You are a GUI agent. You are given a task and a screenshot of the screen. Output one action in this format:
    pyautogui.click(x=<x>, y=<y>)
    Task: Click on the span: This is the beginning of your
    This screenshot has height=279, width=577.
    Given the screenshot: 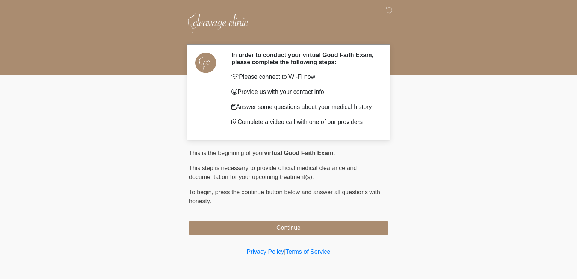 What is the action you would take?
    pyautogui.click(x=226, y=153)
    